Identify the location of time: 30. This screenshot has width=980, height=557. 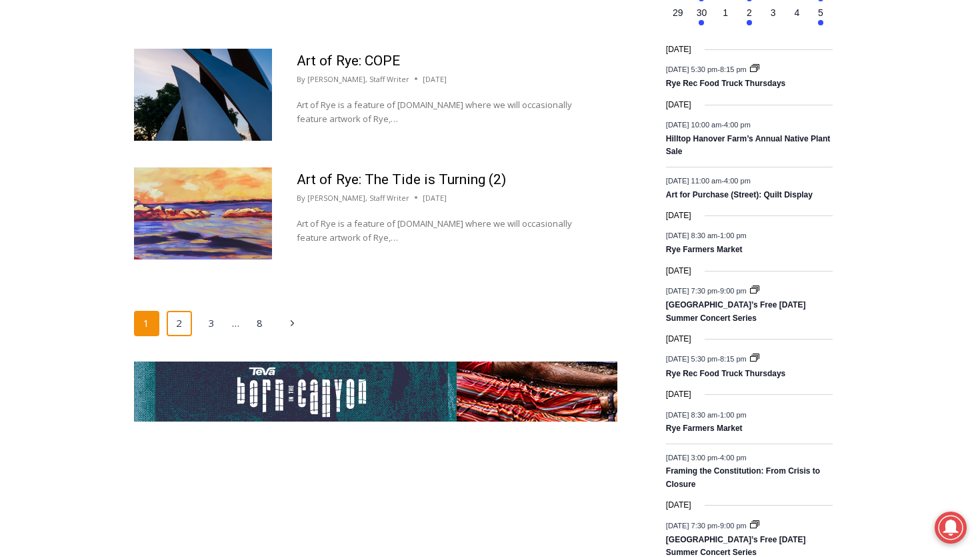
(702, 13).